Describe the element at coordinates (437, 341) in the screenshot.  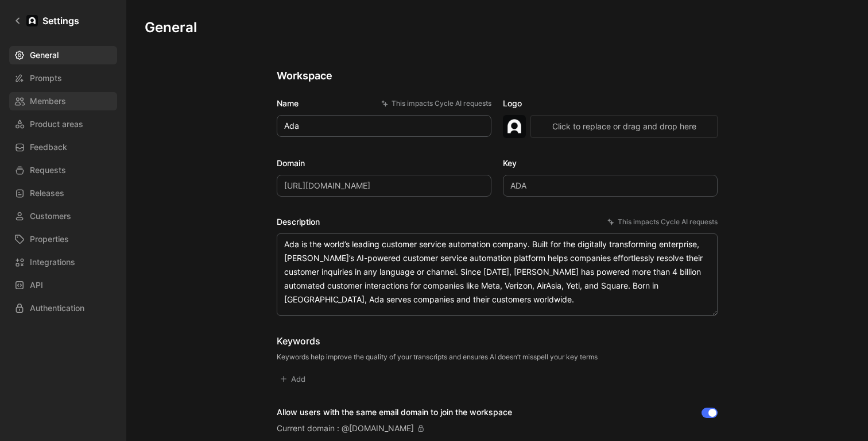
I see `div: Keywords` at that location.